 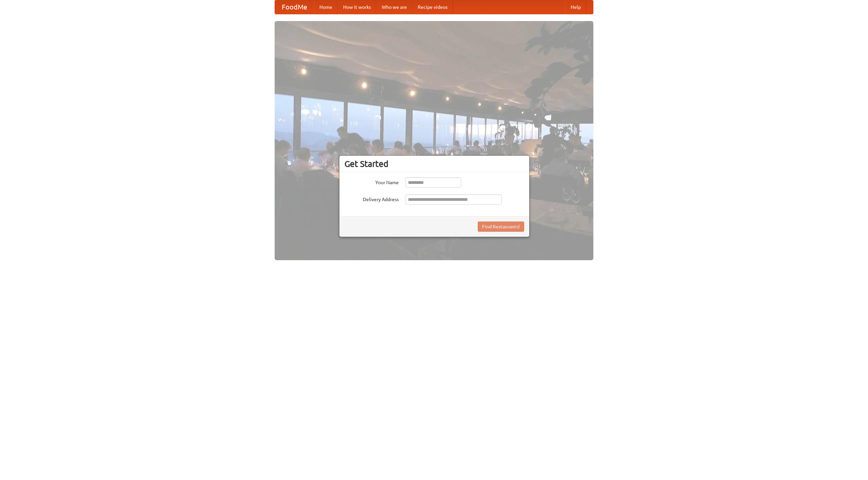 What do you see at coordinates (394, 7) in the screenshot?
I see `a: Who we are` at bounding box center [394, 7].